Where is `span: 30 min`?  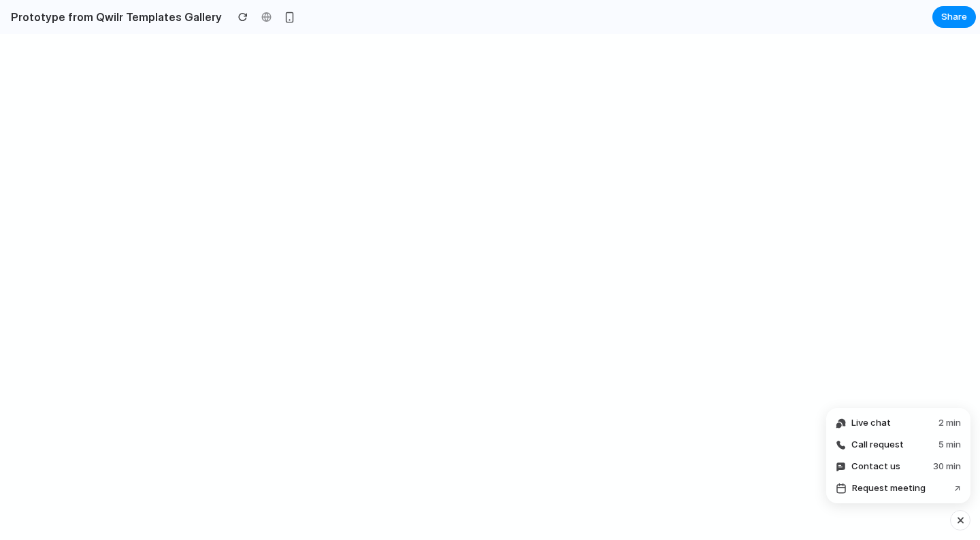 span: 30 min is located at coordinates (947, 466).